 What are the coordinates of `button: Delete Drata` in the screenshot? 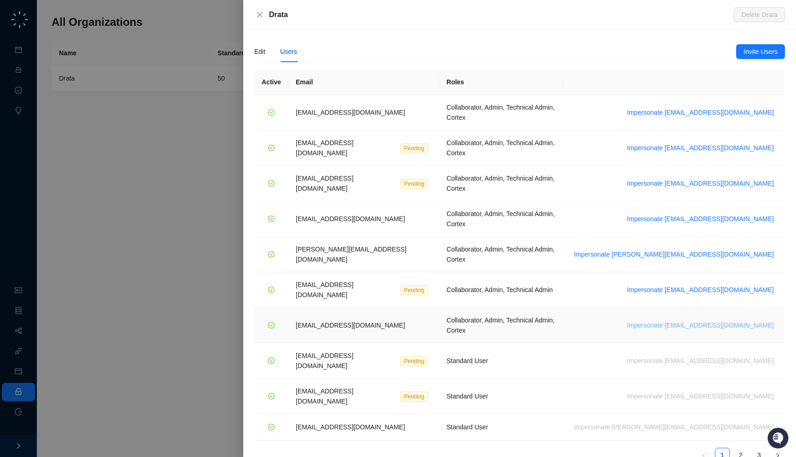 It's located at (759, 15).